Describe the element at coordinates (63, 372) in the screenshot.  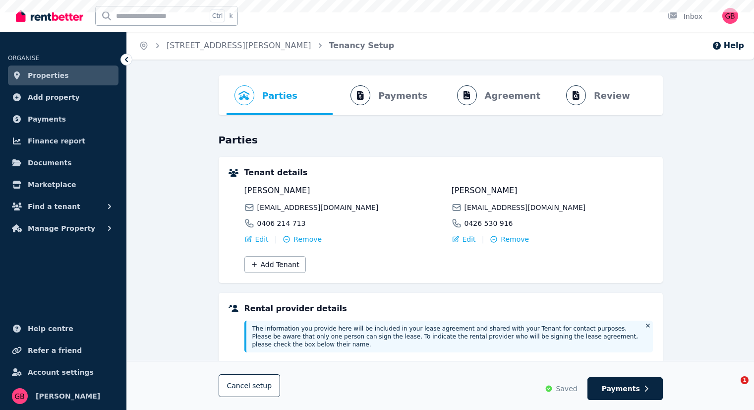
I see `a: Account settings` at that location.